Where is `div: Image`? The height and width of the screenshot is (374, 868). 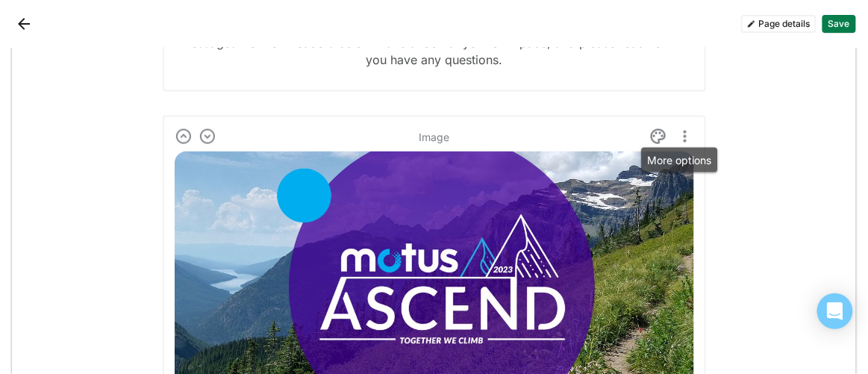
div: Image is located at coordinates (434, 137).